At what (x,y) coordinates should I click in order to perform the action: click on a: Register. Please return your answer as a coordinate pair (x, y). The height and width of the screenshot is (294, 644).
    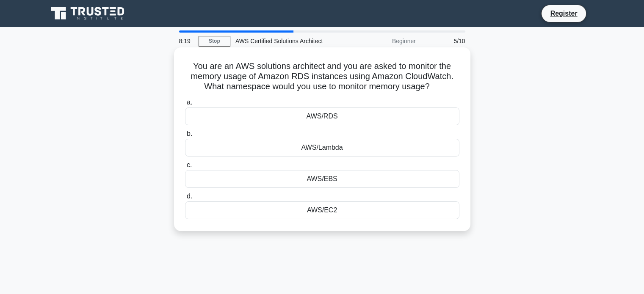
    Looking at the image, I should click on (564, 13).